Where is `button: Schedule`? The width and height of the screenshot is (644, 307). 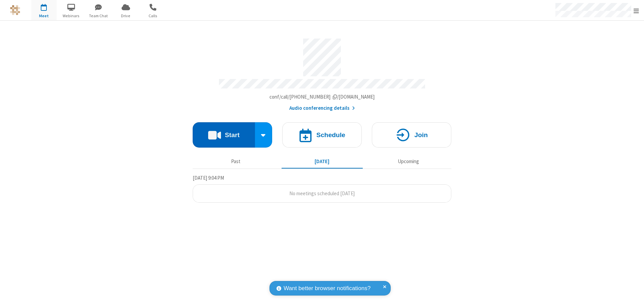 button: Schedule is located at coordinates (322, 135).